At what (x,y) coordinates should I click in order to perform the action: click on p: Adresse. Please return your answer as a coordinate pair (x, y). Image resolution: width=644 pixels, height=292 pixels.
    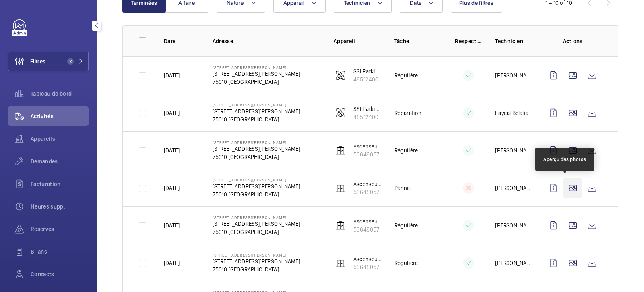
    Looking at the image, I should click on (266, 41).